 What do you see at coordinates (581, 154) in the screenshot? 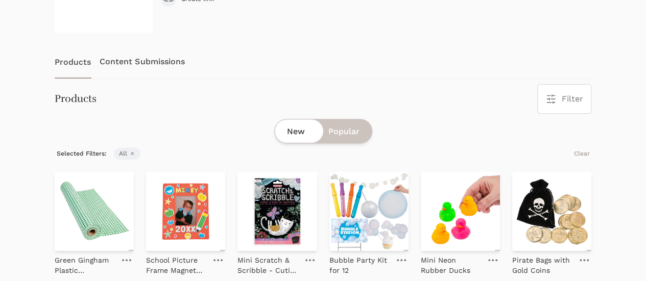
I see `button: Clear` at bounding box center [581, 154].